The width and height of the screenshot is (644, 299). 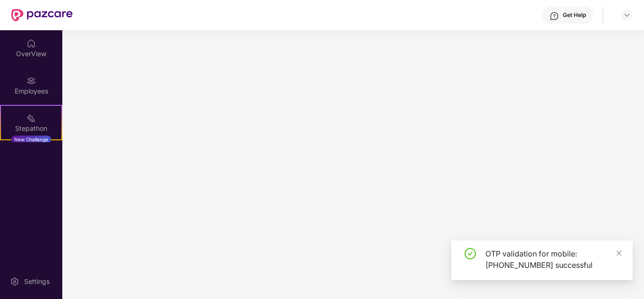 What do you see at coordinates (31, 118) in the screenshot?
I see `img: svg+xml;base64,PHN2ZyB4bWxucz0iaHR0cDovL3d3dy53My5vcmcvMjAwMC9zdmciIHdpZHRoPSIyMSIgaGVpZ2h0PSIyMC...` at bounding box center [31, 118].